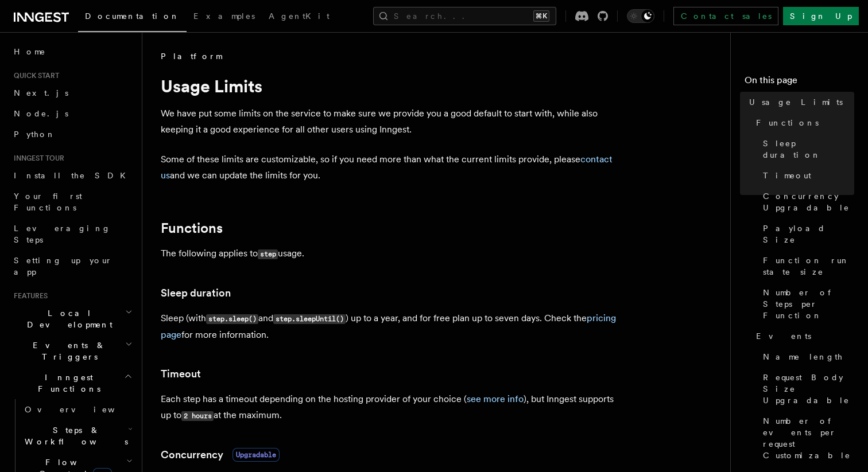  I want to click on span: Leveraging Steps, so click(62, 234).